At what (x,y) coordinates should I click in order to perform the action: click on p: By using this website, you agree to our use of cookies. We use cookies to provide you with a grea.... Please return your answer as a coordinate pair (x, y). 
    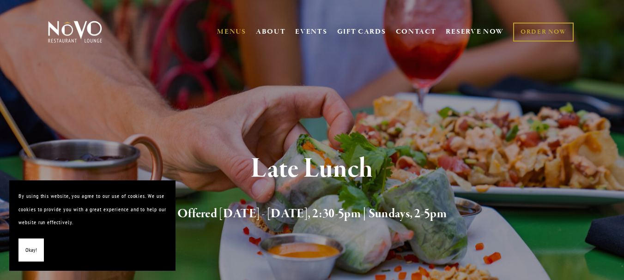
    Looking at the image, I should click on (92, 210).